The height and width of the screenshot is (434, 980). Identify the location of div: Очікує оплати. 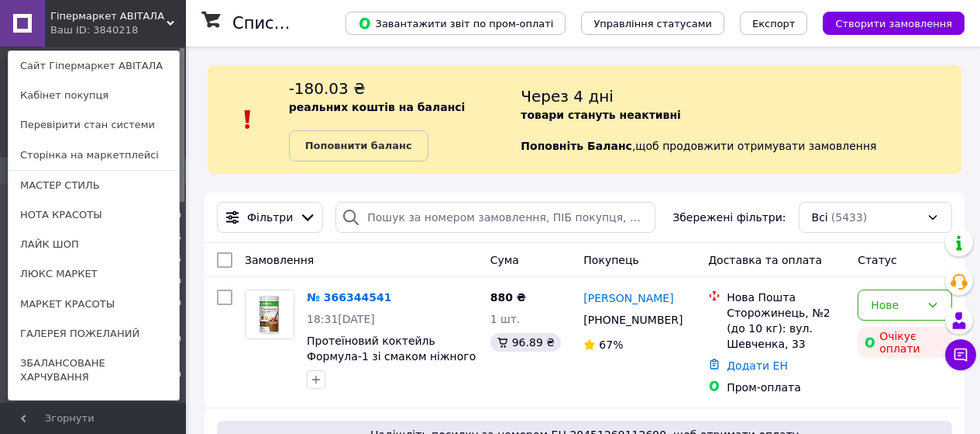
(905, 342).